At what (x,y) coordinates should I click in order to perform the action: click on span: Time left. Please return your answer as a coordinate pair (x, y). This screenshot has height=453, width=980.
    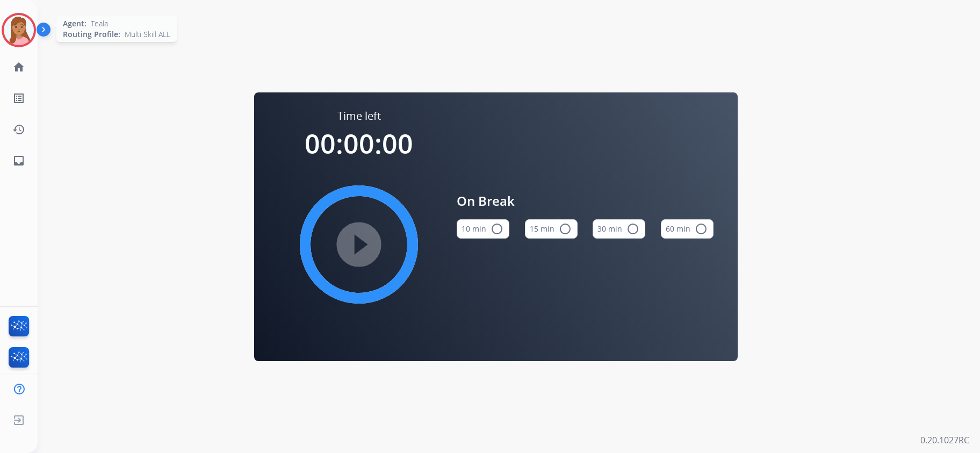
    Looking at the image, I should click on (359, 116).